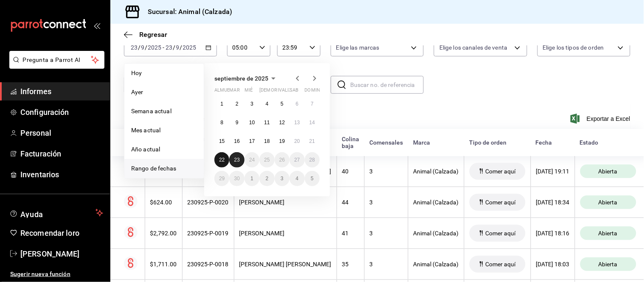  I want to click on font: 14, so click(312, 122).